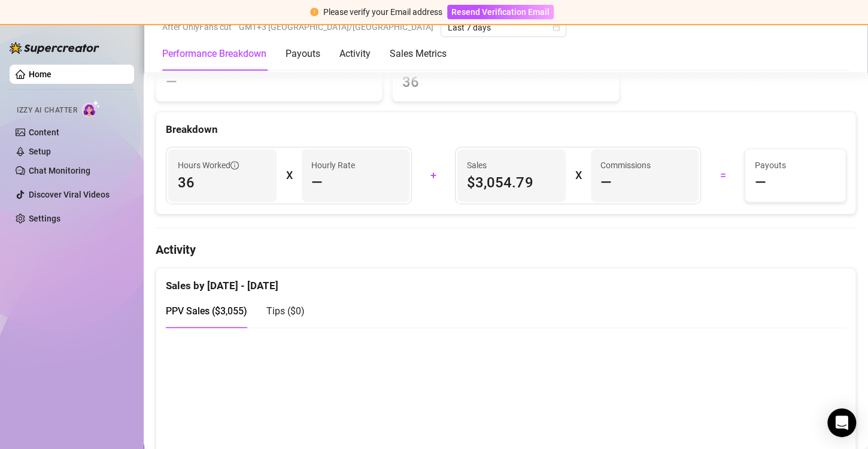 Image resolution: width=868 pixels, height=449 pixels. Describe the element at coordinates (505, 249) in the screenshot. I see `h4: Activity` at that location.